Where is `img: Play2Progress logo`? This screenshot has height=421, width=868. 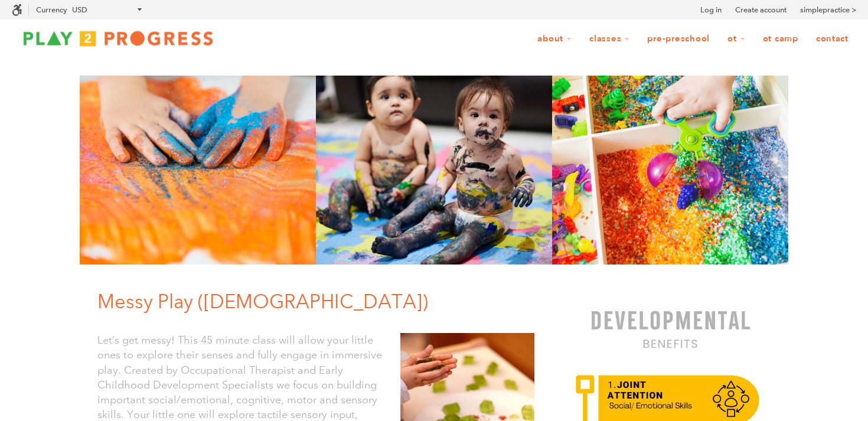 img: Play2Progress logo is located at coordinates (118, 39).